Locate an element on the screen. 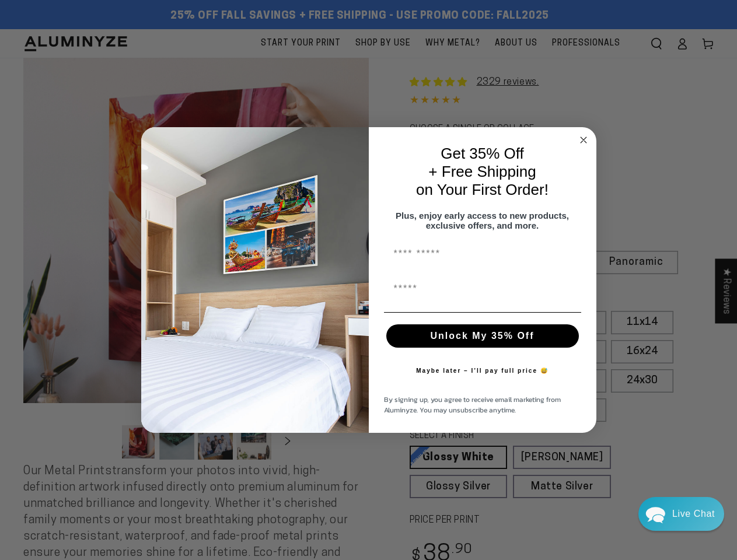 The height and width of the screenshot is (560, 737). span: Plus, enjoy early access to new products, exclusive offers, and more. is located at coordinates (482, 221).